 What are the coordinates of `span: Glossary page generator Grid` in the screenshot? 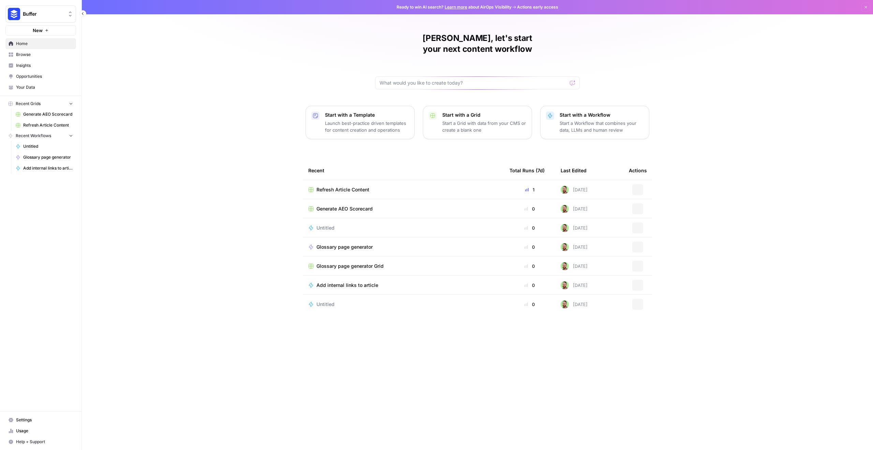 It's located at (350, 266).